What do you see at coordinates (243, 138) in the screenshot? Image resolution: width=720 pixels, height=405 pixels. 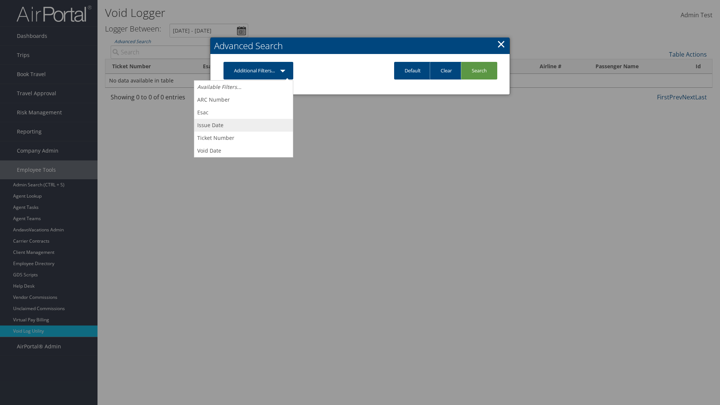 I see `a: Ticket Number` at bounding box center [243, 138].